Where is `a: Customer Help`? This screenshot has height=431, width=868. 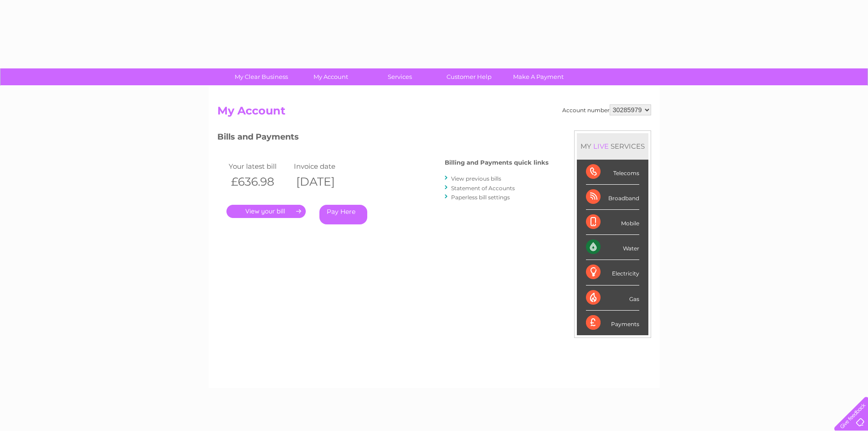
a: Customer Help is located at coordinates (469, 76).